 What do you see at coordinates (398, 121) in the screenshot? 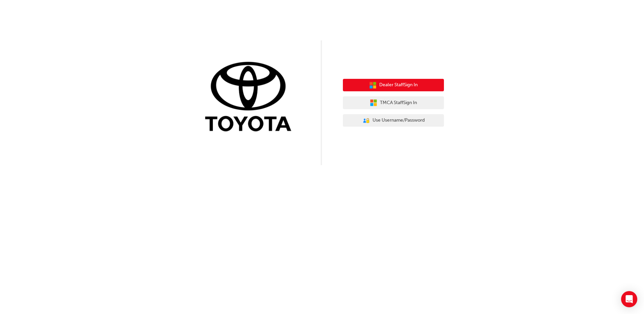
I see `span: Use Username/Password` at bounding box center [398, 121].